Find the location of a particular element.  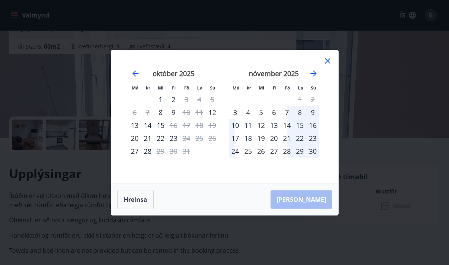

td: Not available. sunnudagur, 26. október 2025 is located at coordinates (212, 138).